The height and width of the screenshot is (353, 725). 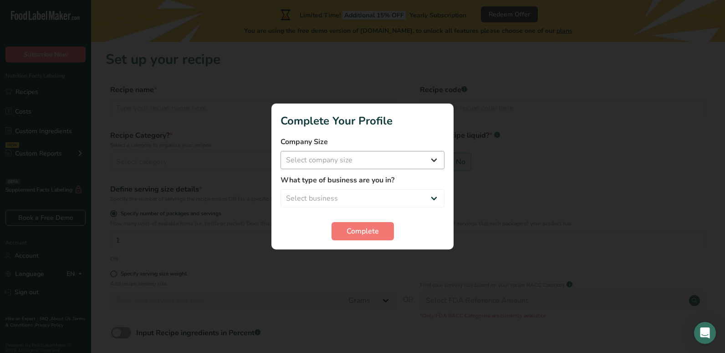 I want to click on label: Company Size, so click(x=363, y=142).